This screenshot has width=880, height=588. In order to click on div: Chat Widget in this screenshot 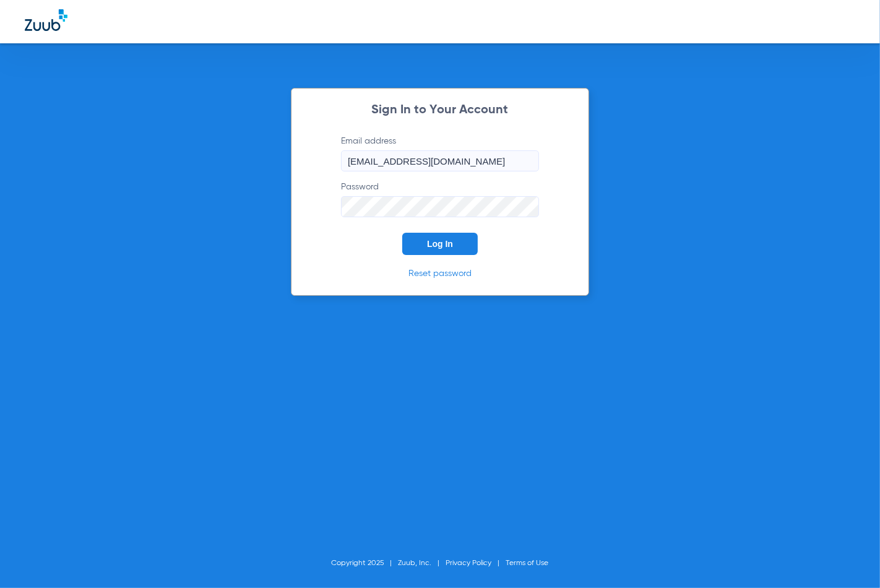, I will do `click(849, 558)`.